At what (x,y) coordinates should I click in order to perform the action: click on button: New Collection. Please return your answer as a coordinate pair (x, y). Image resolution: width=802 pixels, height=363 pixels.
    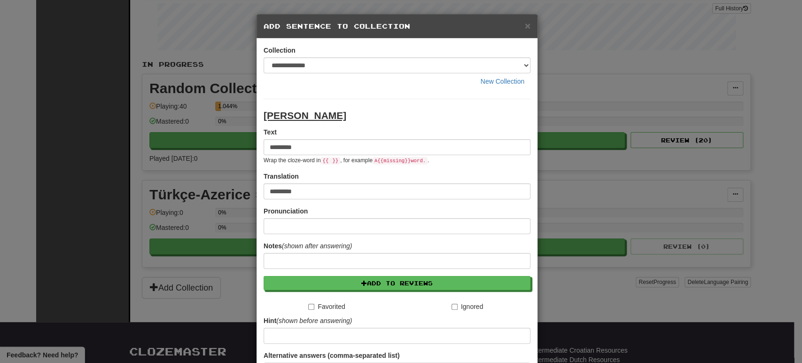
    Looking at the image, I should click on (502, 81).